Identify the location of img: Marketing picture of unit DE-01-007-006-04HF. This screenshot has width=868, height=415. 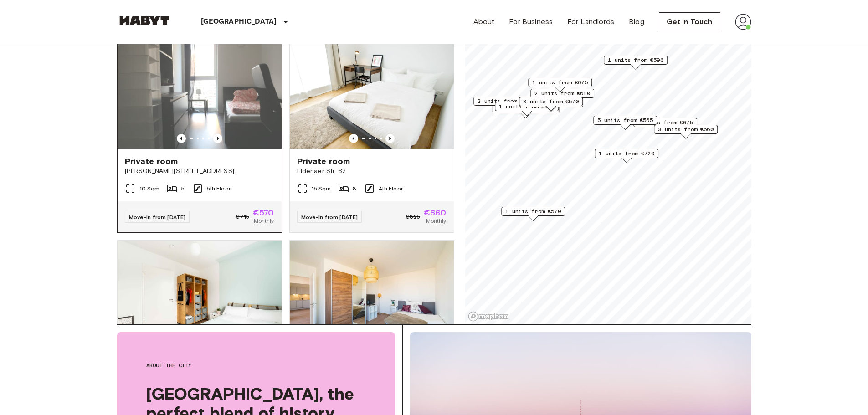
(372, 295).